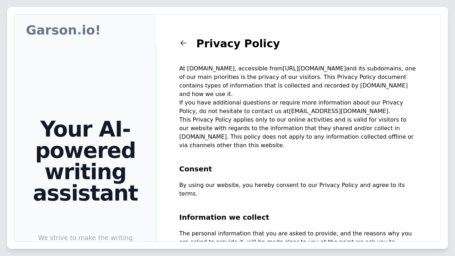 This screenshot has height=256, width=455. What do you see at coordinates (298, 189) in the screenshot?
I see `p: By using our website, you hereby consent to our Privacy Policy and agree to its terms.` at bounding box center [298, 189].